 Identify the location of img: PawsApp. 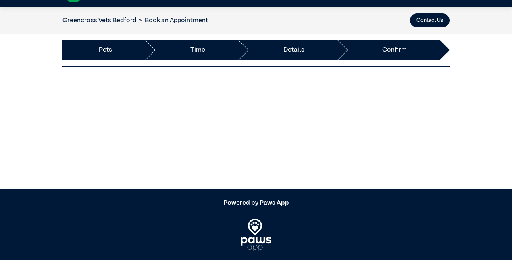
(256, 235).